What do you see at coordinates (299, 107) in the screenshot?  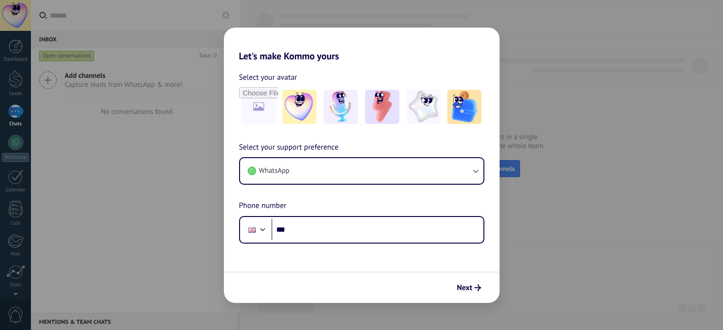 I see `img: -1.jpeg` at bounding box center [299, 107].